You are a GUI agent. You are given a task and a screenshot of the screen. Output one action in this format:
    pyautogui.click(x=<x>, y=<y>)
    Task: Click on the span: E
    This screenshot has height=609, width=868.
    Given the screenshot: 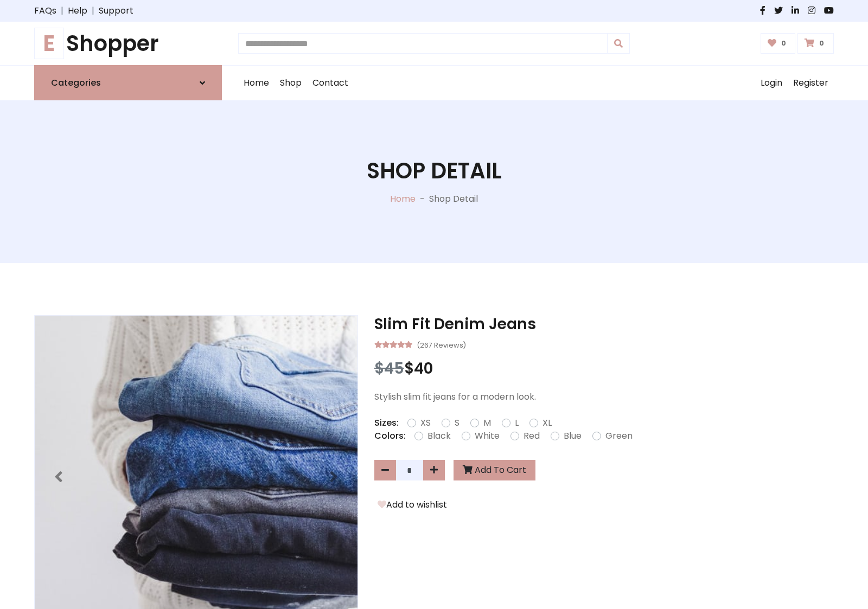 What is the action you would take?
    pyautogui.click(x=49, y=43)
    